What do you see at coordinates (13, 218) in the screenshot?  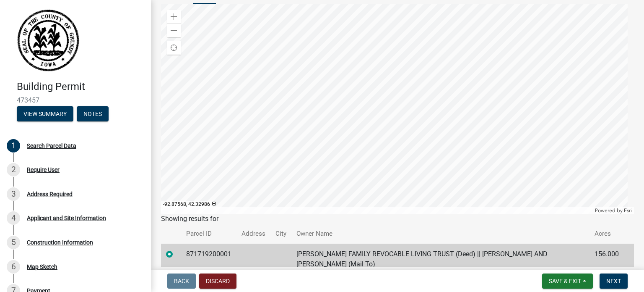 I see `div: 4` at bounding box center [13, 218].